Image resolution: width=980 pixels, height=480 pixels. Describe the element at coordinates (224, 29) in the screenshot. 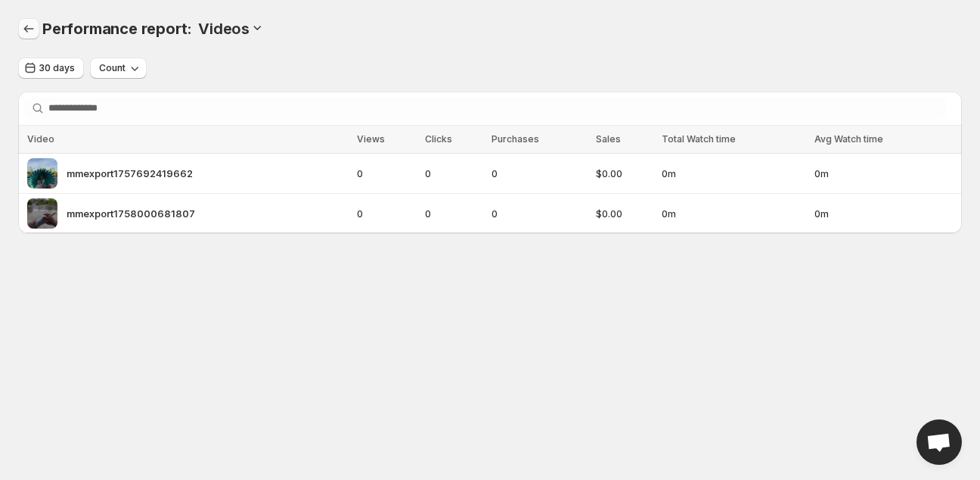

I see `h3: Videos` at that location.